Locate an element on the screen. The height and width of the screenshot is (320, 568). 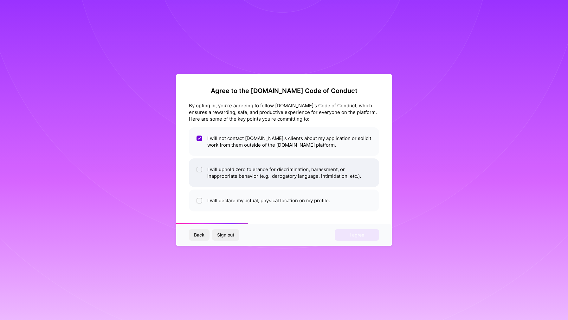
li: I will uphold zero tolerance for discrimination, harassment, or inappropriate behavior (e.g., der... is located at coordinates (284, 173).